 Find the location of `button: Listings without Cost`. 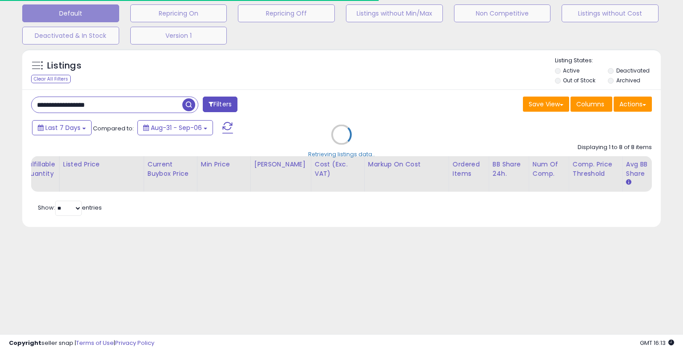

button: Listings without Cost is located at coordinates (610, 13).